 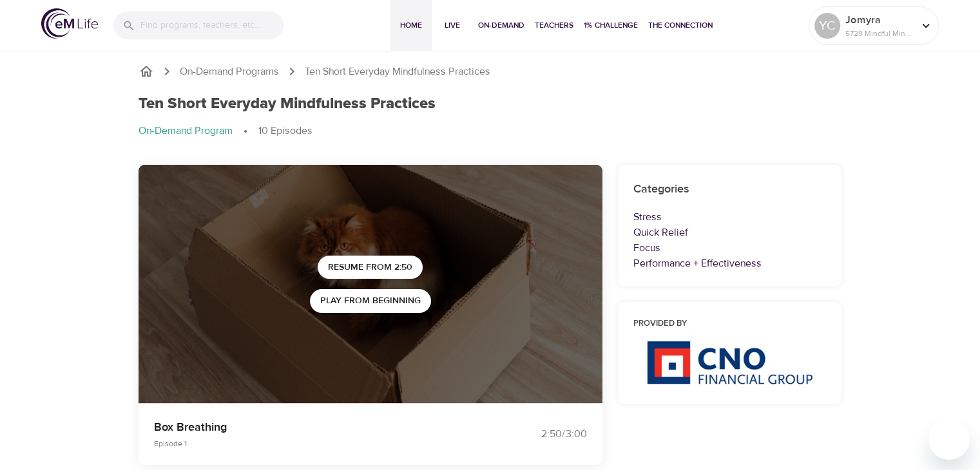 I want to click on button: Resume from 2:50, so click(x=370, y=268).